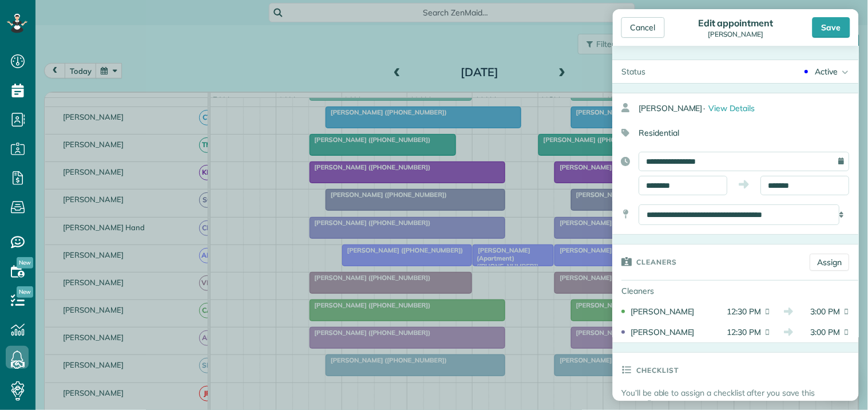 The width and height of the screenshot is (868, 410). What do you see at coordinates (827, 72) in the screenshot?
I see `div: Active` at bounding box center [827, 72].